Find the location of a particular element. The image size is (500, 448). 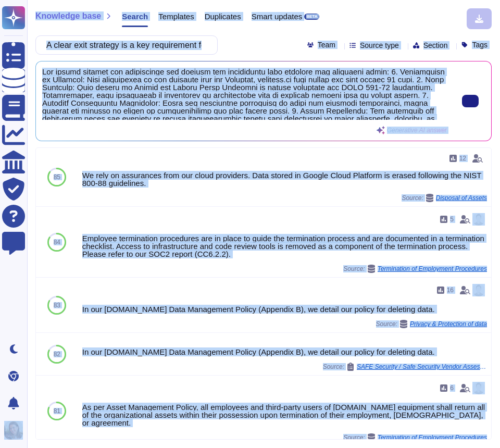

button: user is located at coordinates (16, 430).